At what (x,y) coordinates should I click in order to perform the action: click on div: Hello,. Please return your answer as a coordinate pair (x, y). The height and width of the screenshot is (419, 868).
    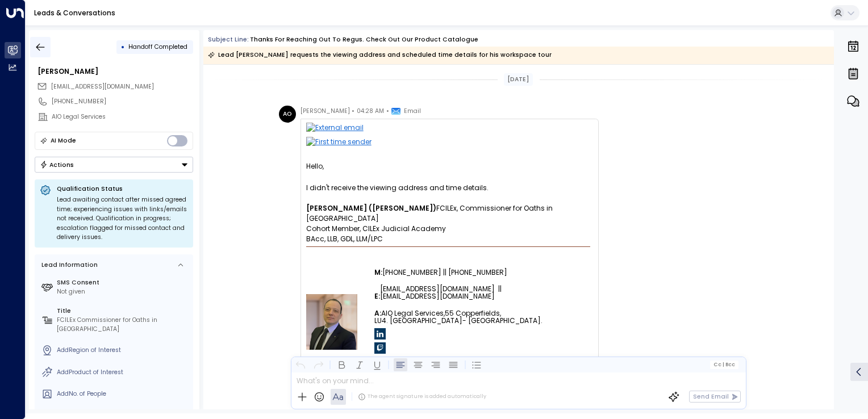
    Looking at the image, I should click on (449, 167).